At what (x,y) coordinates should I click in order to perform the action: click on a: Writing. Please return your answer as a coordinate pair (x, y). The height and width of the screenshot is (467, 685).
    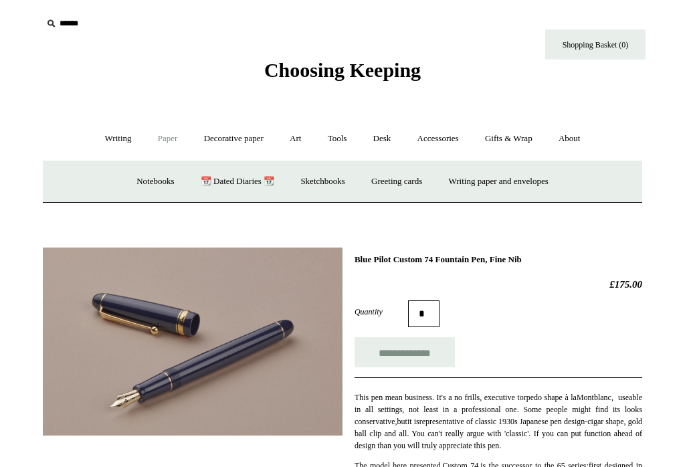
    Looking at the image, I should click on (118, 139).